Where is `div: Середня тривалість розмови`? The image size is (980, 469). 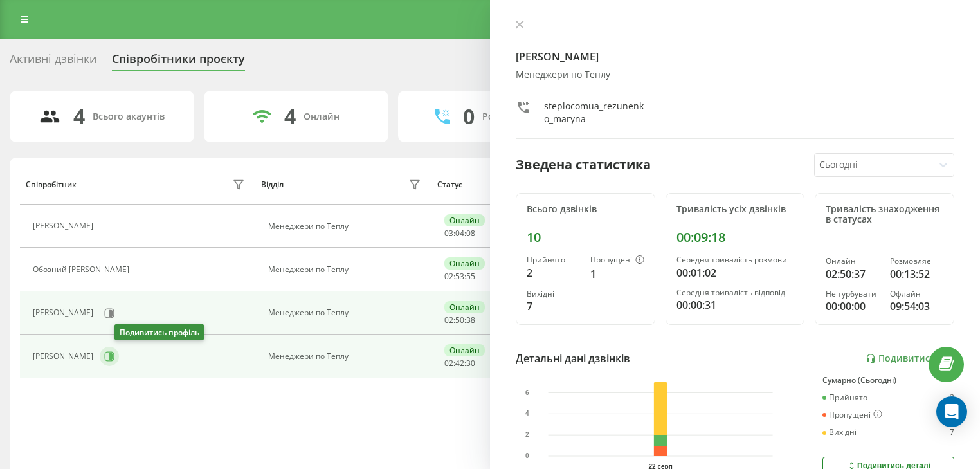 div: Середня тривалість розмови is located at coordinates (735, 260).